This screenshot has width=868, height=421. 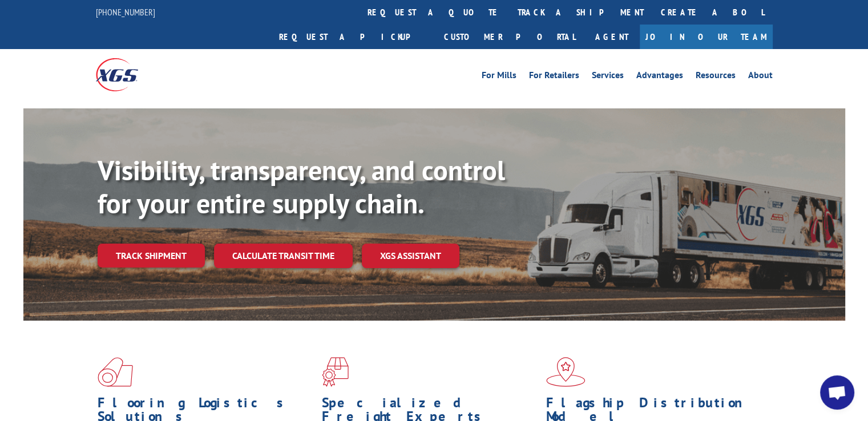 What do you see at coordinates (565, 372) in the screenshot?
I see `img: xgs-icon-flagship-distribution-model-red` at bounding box center [565, 372].